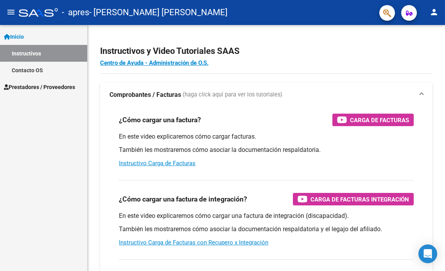 This screenshot has width=445, height=271. What do you see at coordinates (183, 199) in the screenshot?
I see `h3: ¿Cómo cargar una factura de integración?` at bounding box center [183, 199].